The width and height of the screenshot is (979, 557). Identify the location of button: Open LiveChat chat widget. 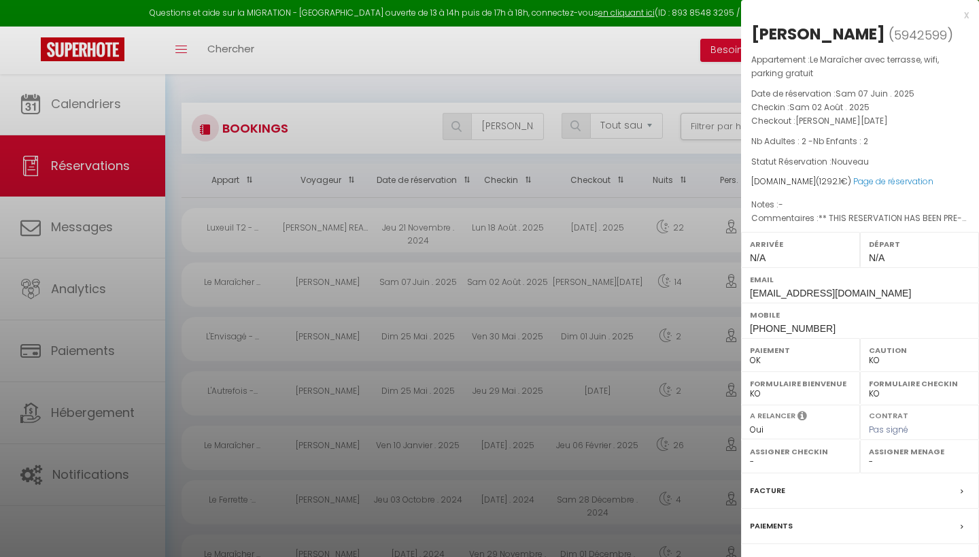
(31, 26).